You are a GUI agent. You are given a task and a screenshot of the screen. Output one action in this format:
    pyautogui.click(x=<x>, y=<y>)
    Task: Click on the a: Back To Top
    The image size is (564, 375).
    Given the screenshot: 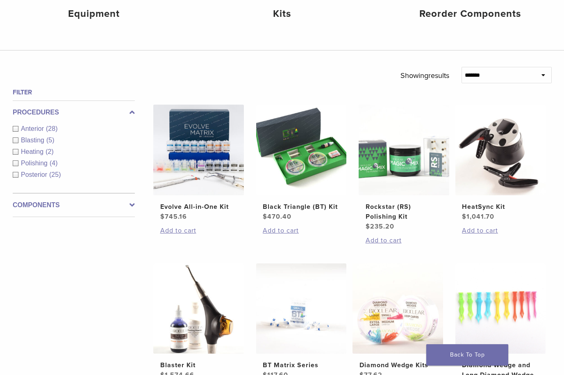 What is the action you would take?
    pyautogui.click(x=467, y=354)
    